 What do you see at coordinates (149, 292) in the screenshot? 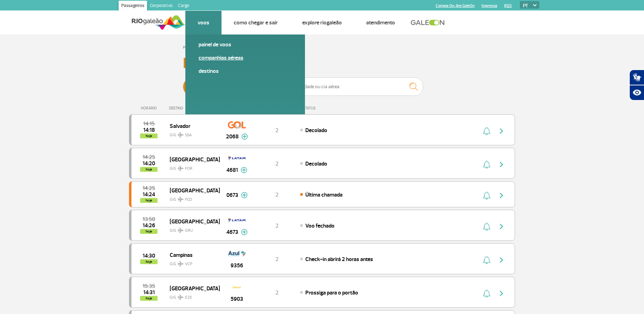
I see `span: 2025-09-30 14:31:21` at bounding box center [149, 292].